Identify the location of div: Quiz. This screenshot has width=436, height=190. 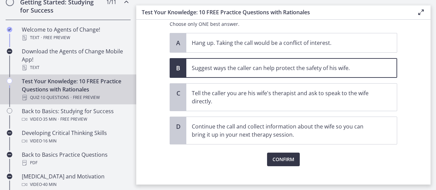
(75, 98).